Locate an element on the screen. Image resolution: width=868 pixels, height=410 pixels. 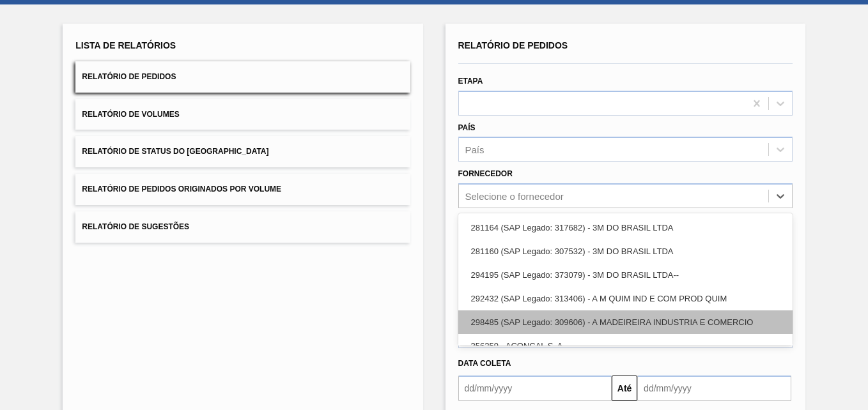
div: Selecione o fornecedor is located at coordinates (514, 196).